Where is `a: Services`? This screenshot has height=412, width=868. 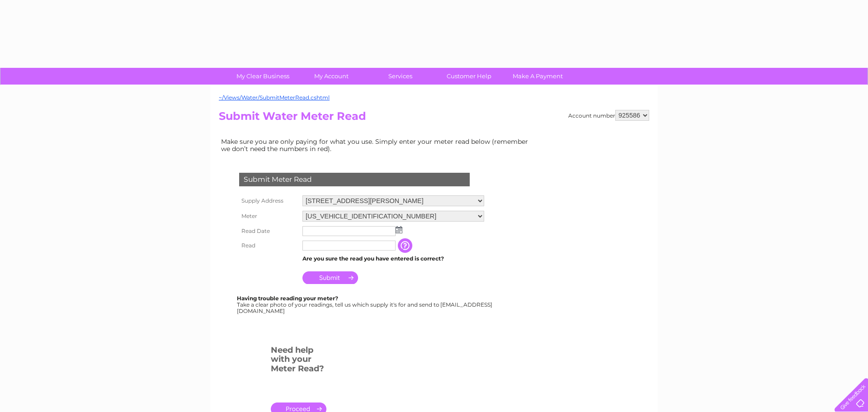 a: Services is located at coordinates (400, 76).